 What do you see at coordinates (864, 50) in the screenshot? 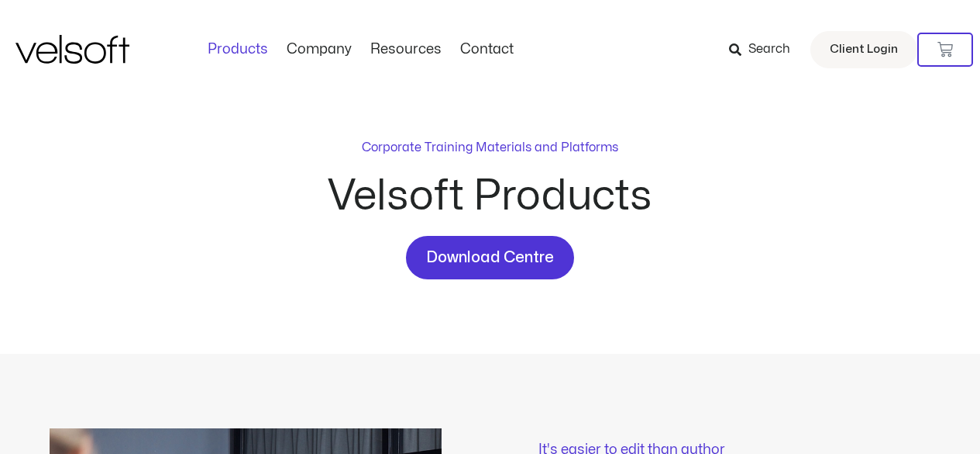
I see `a: Client Login` at bounding box center [864, 50].